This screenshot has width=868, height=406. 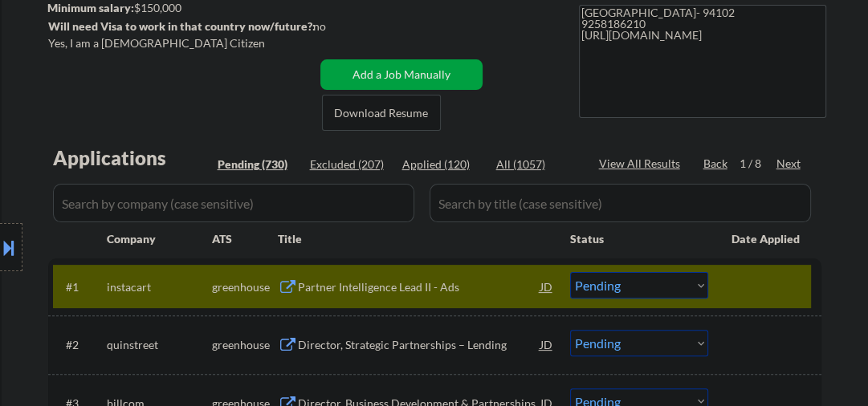 What do you see at coordinates (381, 112) in the screenshot?
I see `button: Download Resume` at bounding box center [381, 112].